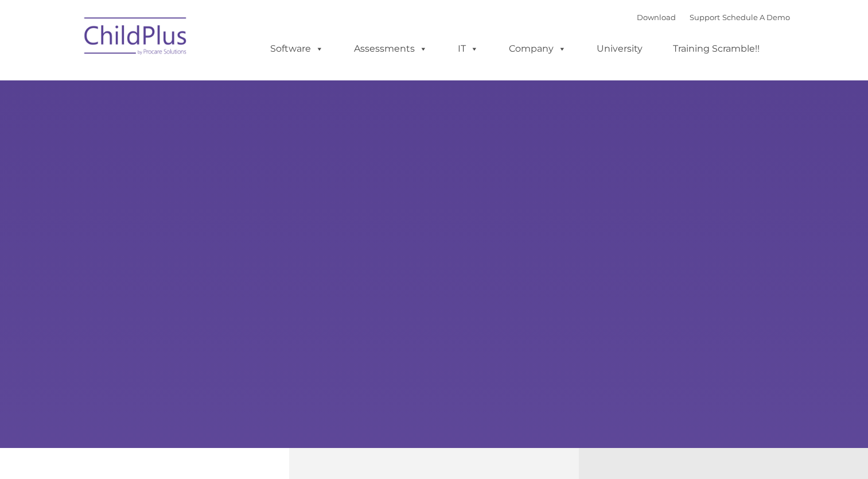 Image resolution: width=868 pixels, height=479 pixels. What do you see at coordinates (538, 49) in the screenshot?
I see `a: Company` at bounding box center [538, 49].